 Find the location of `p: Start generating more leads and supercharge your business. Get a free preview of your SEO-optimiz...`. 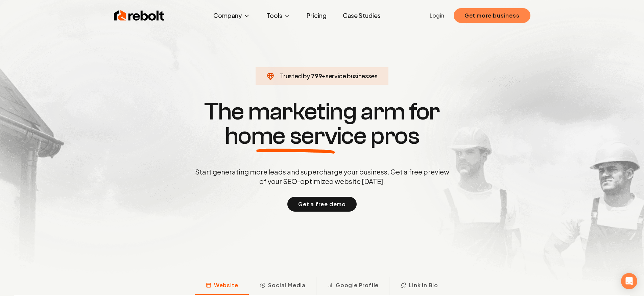

p: Start generating more leads and supercharge your business. Get a free preview of your SEO-optimiz... is located at coordinates (322, 177).